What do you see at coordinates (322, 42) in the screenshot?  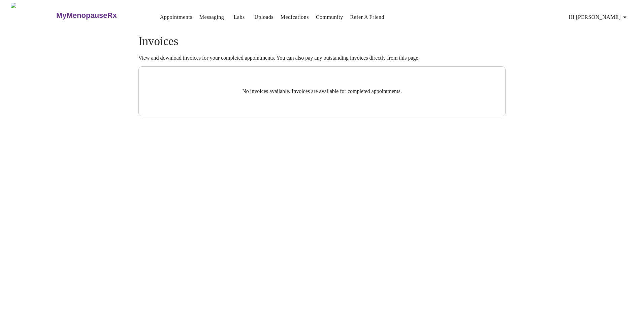 I see `h4: Invoices` at bounding box center [322, 42].